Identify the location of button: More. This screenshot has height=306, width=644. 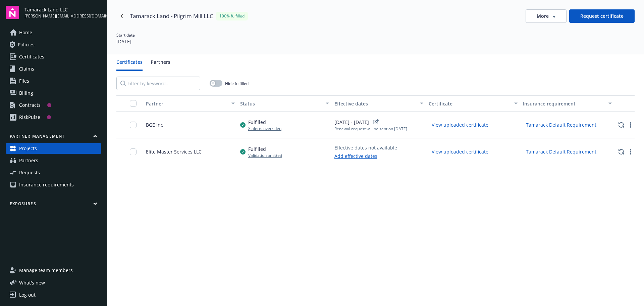
(546, 16).